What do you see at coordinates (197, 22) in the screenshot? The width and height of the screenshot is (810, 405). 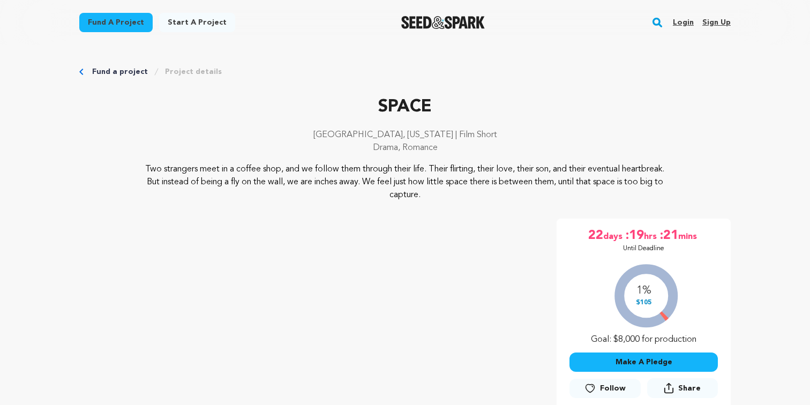 I see `a: Start a project` at bounding box center [197, 22].